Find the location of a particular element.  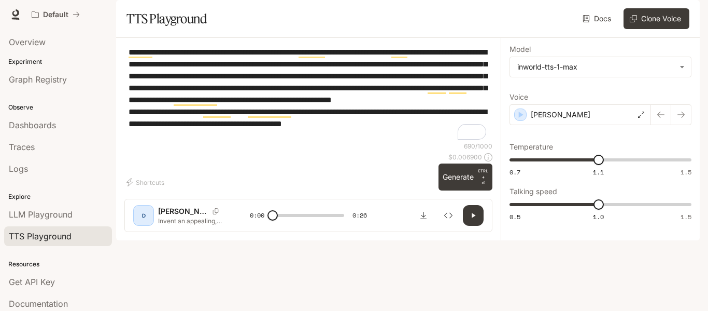

p: Invent an appealing, heart-healthy salad by adding ingredients with little saturated or trans fat... is located at coordinates (191, 220).